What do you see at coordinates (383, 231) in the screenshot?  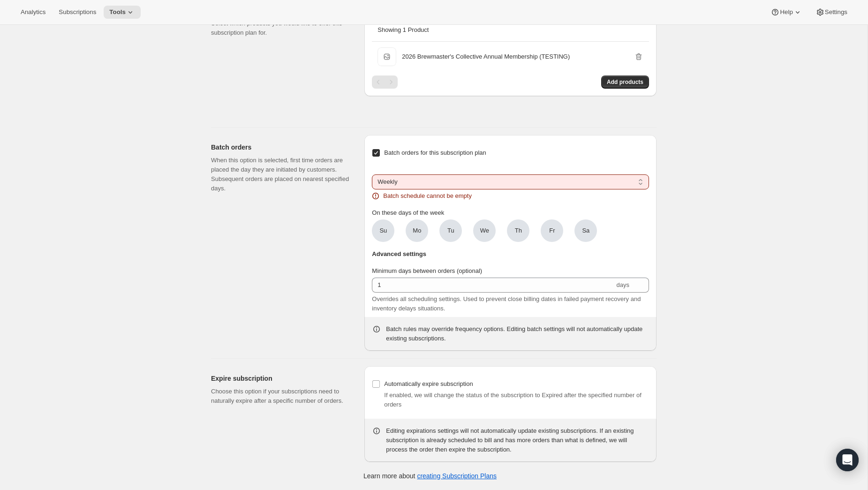 I see `span: Su` at bounding box center [383, 231].